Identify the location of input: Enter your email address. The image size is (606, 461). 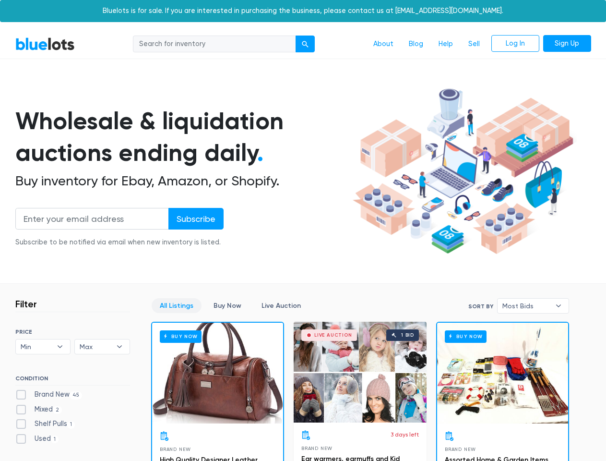
(92, 218).